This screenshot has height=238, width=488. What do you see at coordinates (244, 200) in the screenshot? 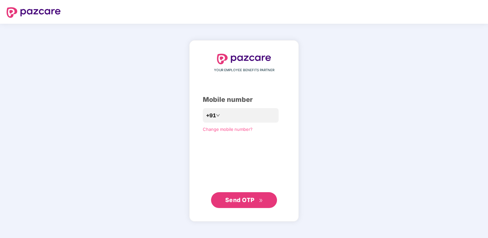
I see `button: Send OTPdouble-right` at bounding box center [244, 200].